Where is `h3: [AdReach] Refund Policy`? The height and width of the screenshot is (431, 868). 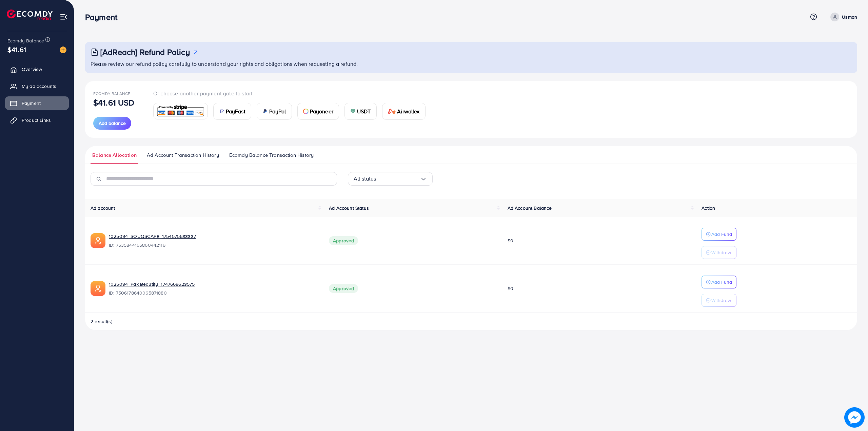
h3: [AdReach] Refund Policy is located at coordinates (145, 52).